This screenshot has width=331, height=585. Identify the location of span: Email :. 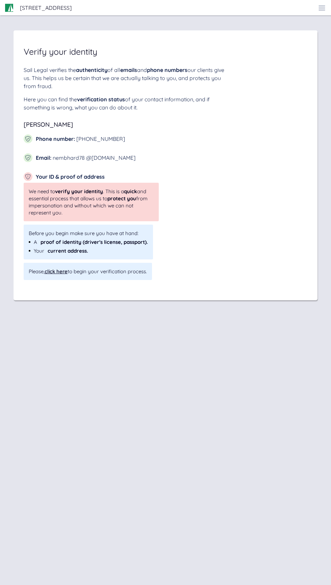
(44, 158).